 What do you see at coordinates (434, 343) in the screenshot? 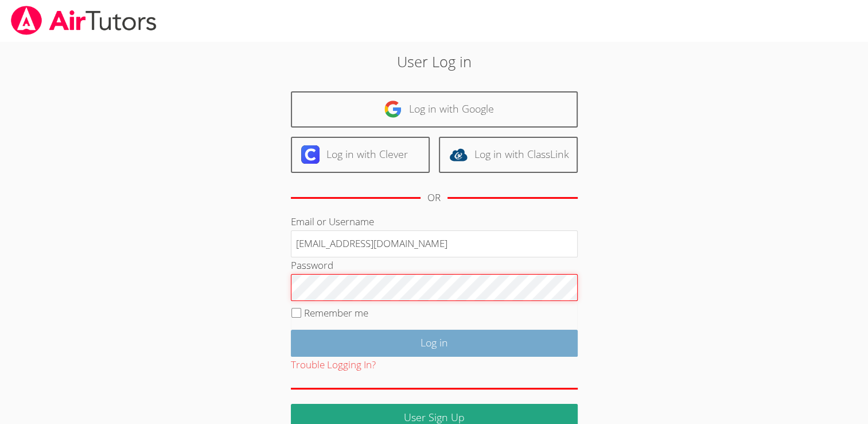
I see `input: Log in` at bounding box center [434, 343].